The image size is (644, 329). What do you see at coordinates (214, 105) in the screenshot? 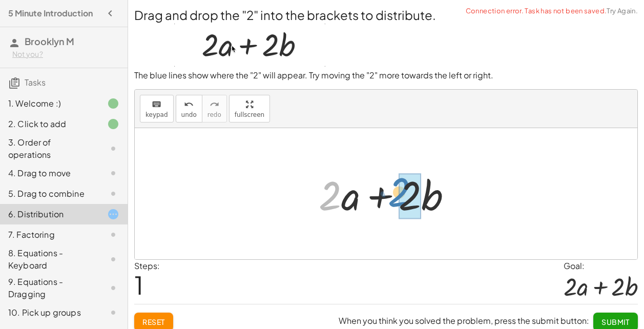
I see `i: redo` at bounding box center [214, 105].